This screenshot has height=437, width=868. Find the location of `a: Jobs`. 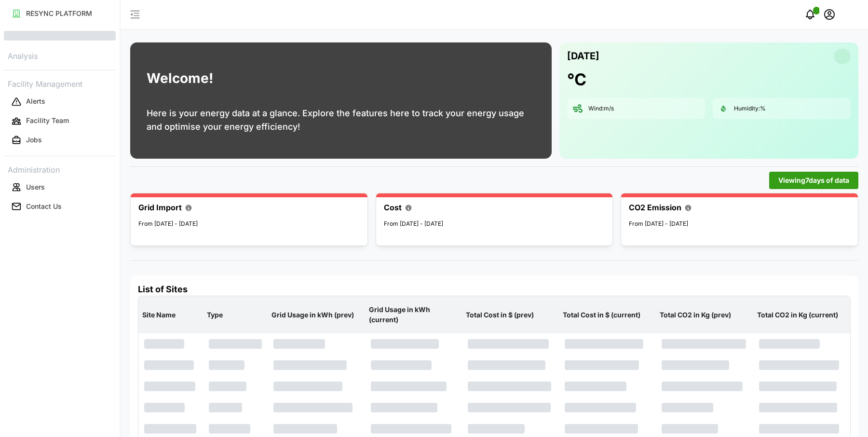

a: Jobs is located at coordinates (60, 141).